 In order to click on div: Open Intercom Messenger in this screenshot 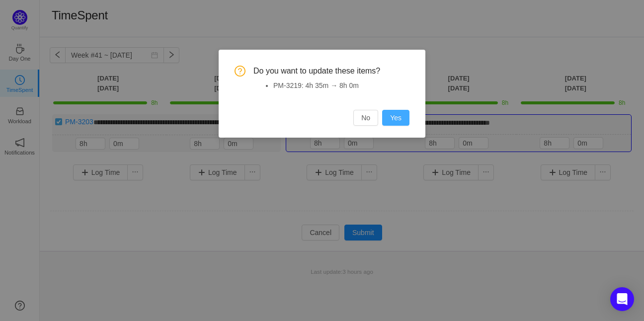, I will do `click(623, 299)`.